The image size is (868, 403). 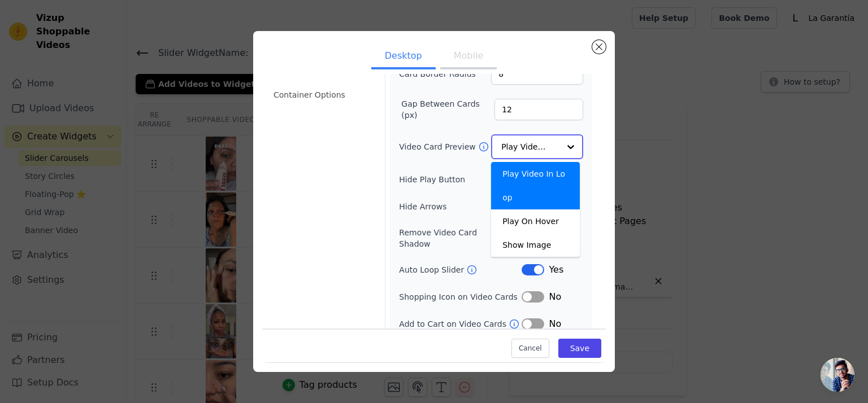 I want to click on label: Auto Loop Slider, so click(x=432, y=270).